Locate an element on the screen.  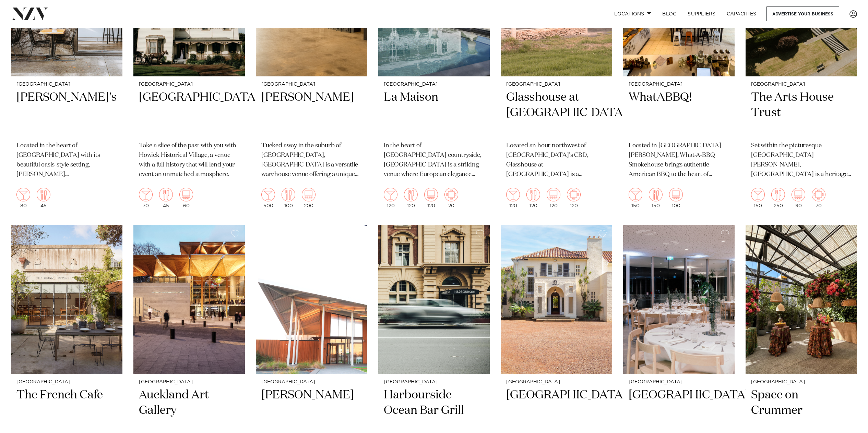
a: SUPPLIERS is located at coordinates (701, 14).